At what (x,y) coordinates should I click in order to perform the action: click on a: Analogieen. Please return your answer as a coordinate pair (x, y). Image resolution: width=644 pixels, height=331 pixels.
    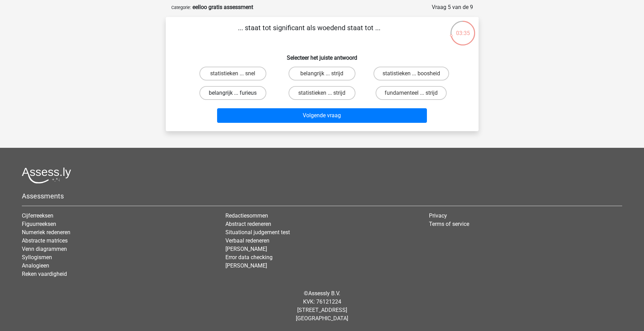
    Looking at the image, I should click on (35, 265).